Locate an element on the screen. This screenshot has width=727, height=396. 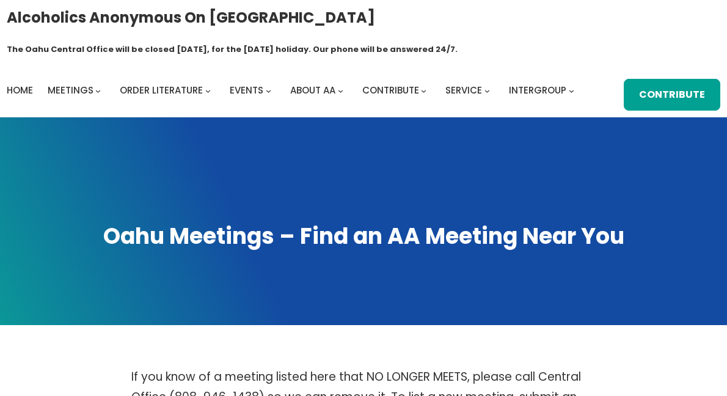
a: Events is located at coordinates (246, 90).